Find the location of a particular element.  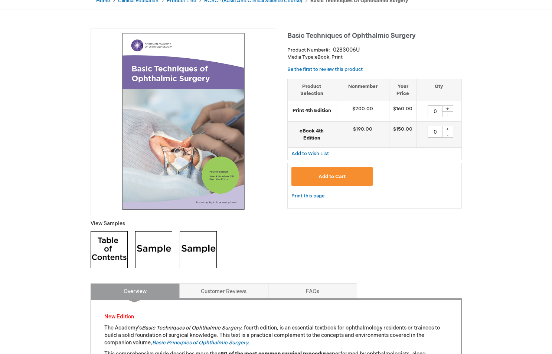

img: Basic Techniques of Ophthalmic Surgery is located at coordinates (183, 121).